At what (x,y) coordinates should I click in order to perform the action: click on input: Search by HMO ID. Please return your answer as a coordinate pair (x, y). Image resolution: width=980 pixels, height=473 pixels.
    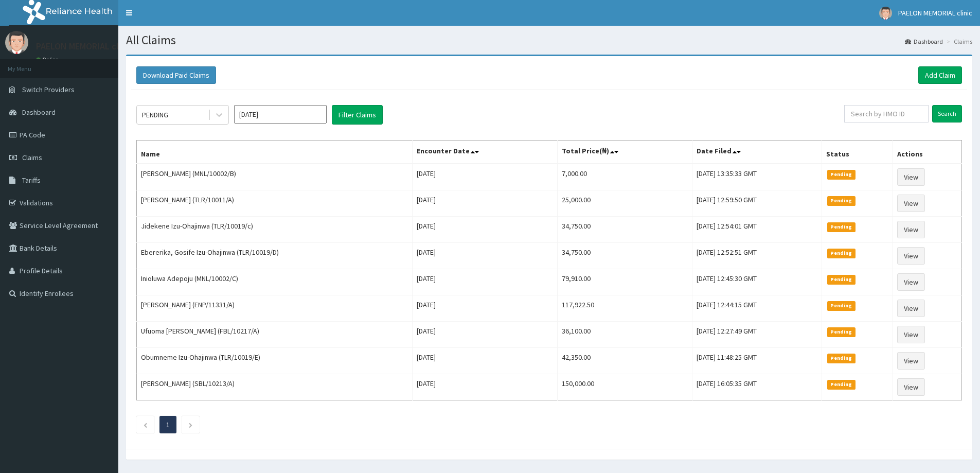
    Looking at the image, I should click on (886, 114).